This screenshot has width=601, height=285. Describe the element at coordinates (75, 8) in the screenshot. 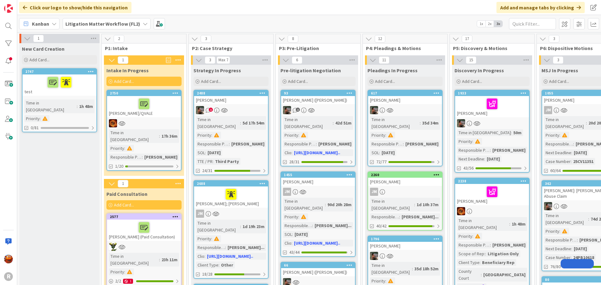

I see `div: Click our logo to show/hide this navigation` at that location.